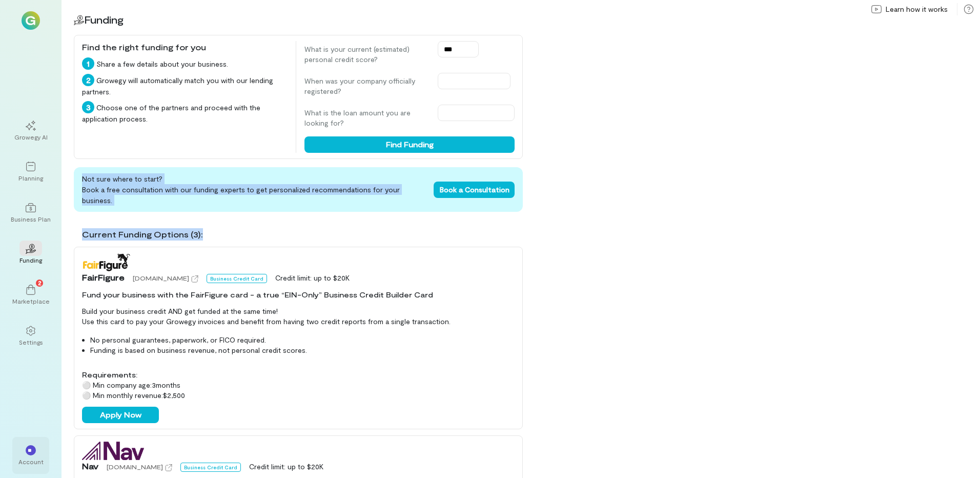 This screenshot has width=980, height=478. Describe the element at coordinates (185, 112) in the screenshot. I see `div: Choose one of the partners and proceed with the application process.` at that location.